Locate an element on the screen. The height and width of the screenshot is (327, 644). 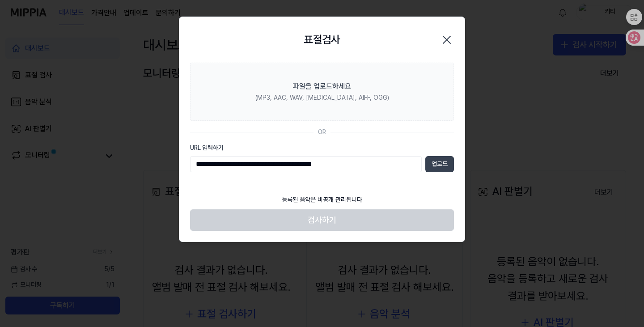
div: 파일을 업로드하세요 is located at coordinates (322, 86).